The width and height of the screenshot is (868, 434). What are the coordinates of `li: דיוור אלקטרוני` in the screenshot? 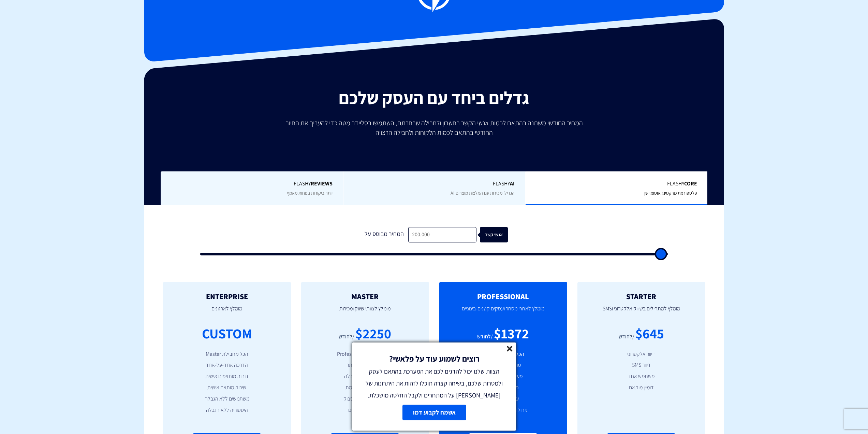 It's located at (641, 354).